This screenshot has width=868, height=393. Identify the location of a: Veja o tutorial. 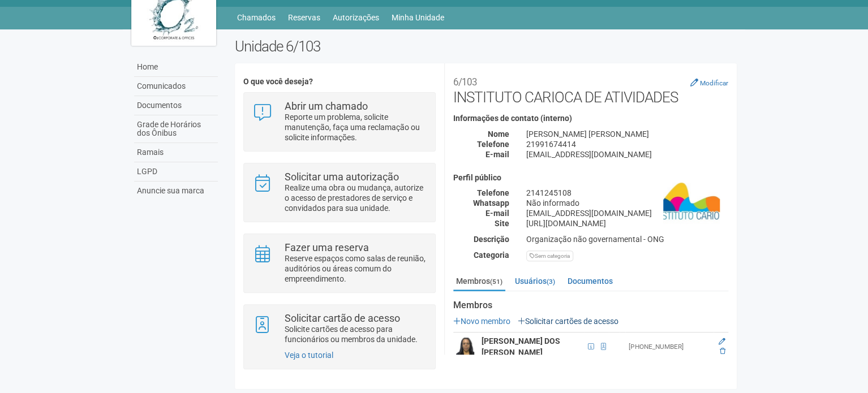
(309, 355).